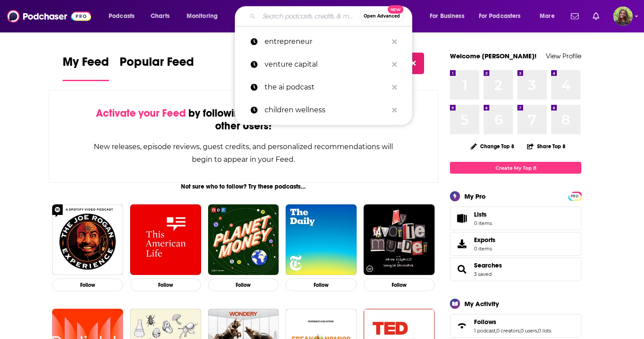 The image size is (644, 339). What do you see at coordinates (326, 64) in the screenshot?
I see `p: venture capital` at bounding box center [326, 64].